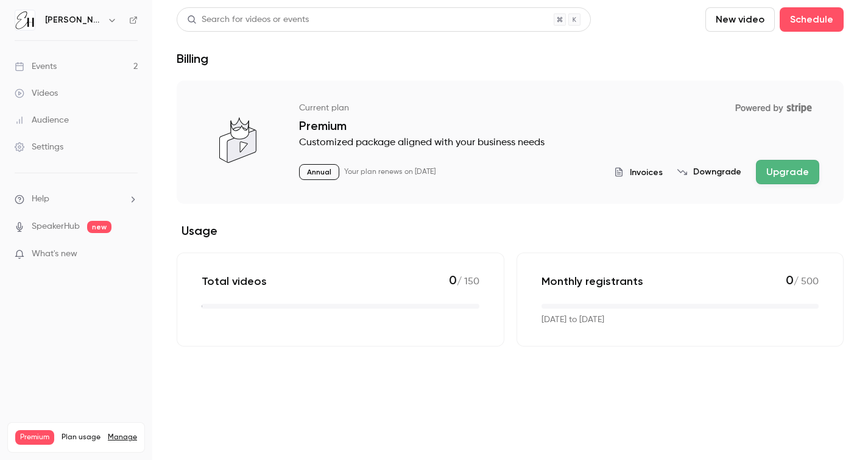 The image size is (868, 460). I want to click on p: Current plan, so click(324, 108).